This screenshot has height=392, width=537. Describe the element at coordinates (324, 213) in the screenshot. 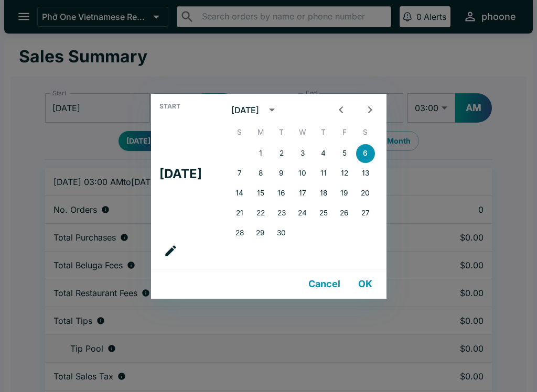

I see `button: 25` at that location.